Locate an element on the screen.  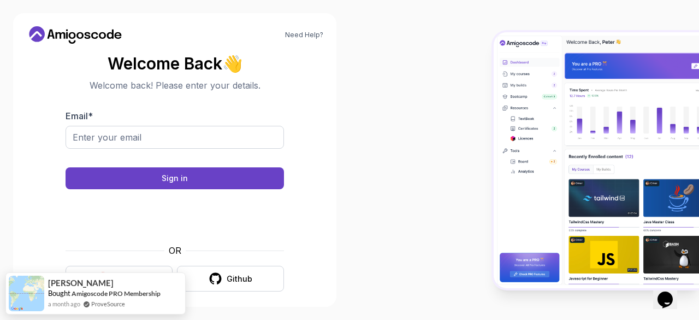
img: Amigoscode Dashboard is located at coordinates (597, 160).